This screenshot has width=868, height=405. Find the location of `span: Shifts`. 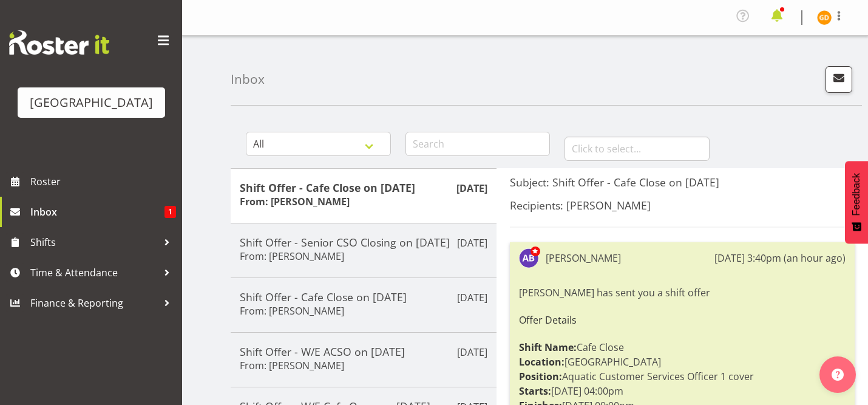

span: Shifts is located at coordinates (94, 242).